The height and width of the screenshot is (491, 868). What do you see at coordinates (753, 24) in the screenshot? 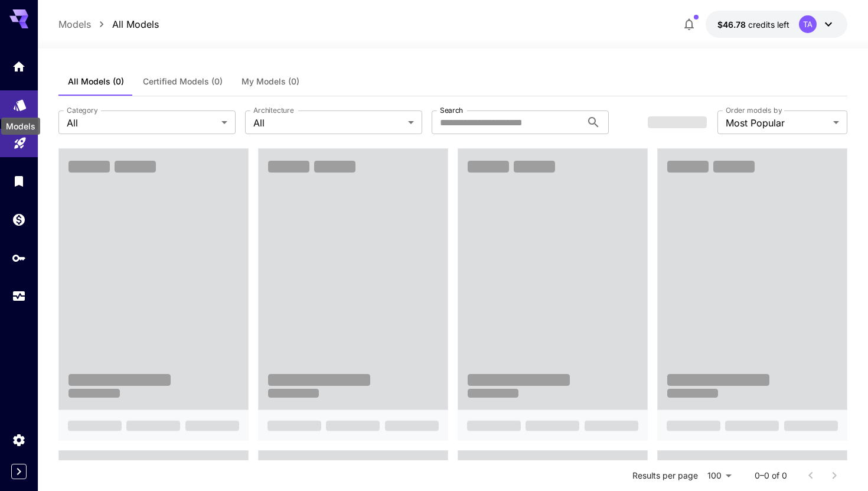
I see `div: $46.7782` at bounding box center [753, 24].